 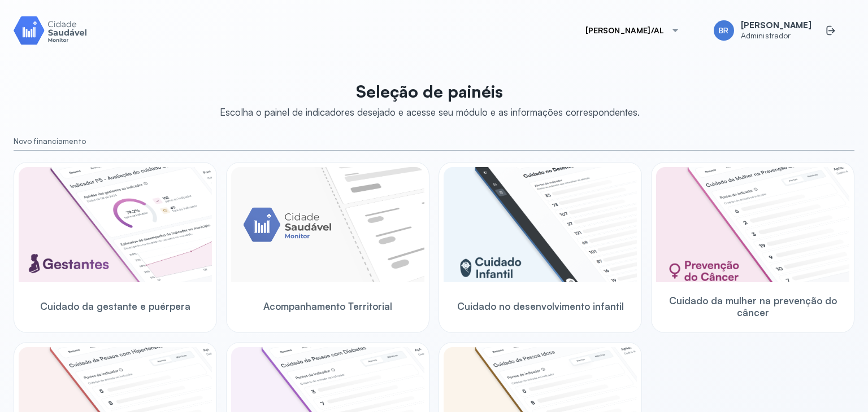 What do you see at coordinates (540, 306) in the screenshot?
I see `span: Cuidado no desenvolvimento infantil` at bounding box center [540, 306].